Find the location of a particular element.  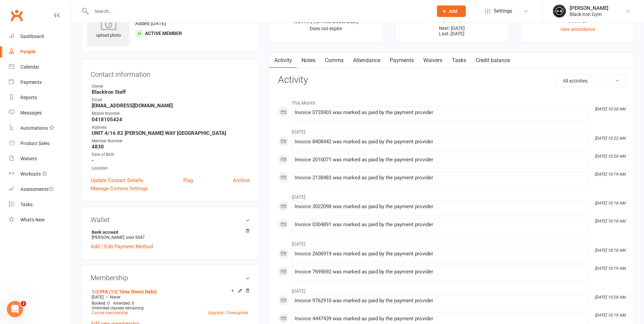

div: Automations is located at coordinates (34, 128).